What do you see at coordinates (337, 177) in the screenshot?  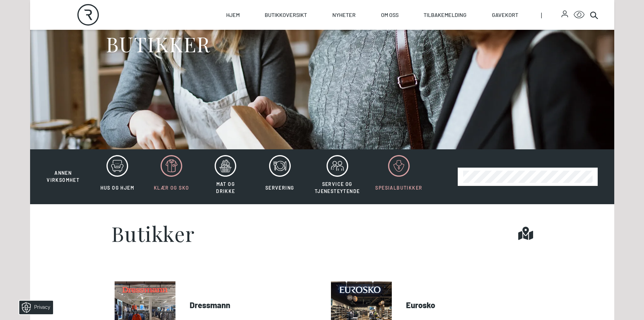 I see `button: Service og tjenesteytende` at bounding box center [337, 177].